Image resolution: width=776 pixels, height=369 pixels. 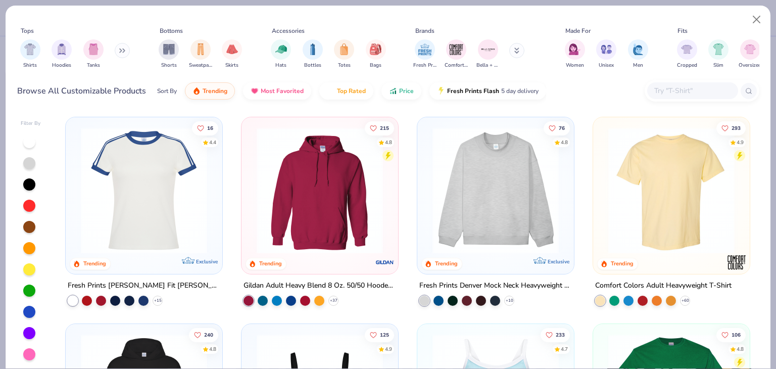 What do you see at coordinates (81, 91) in the screenshot?
I see `div: Browse All Customizable Products` at bounding box center [81, 91].